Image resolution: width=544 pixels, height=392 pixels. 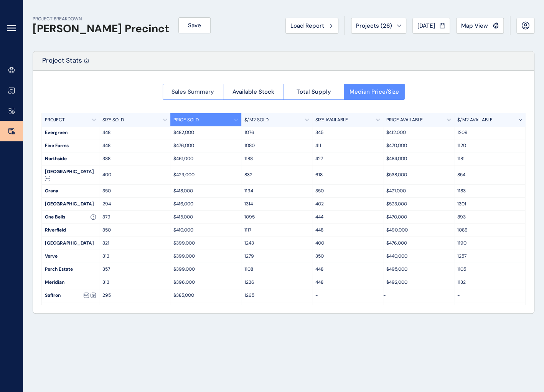 I want to click on p: 427, so click(x=348, y=158).